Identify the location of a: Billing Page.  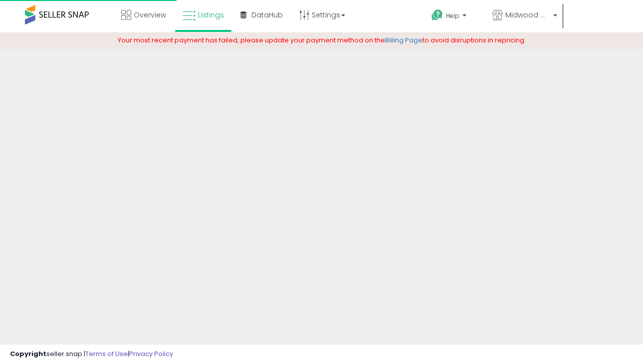
(404, 40).